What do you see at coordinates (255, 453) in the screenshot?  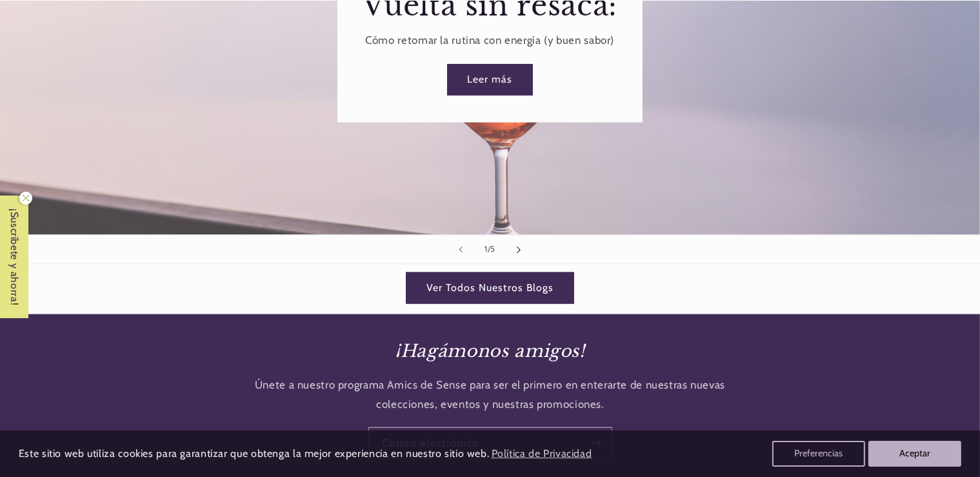 I see `span: Este sitio web utiliza cookies para garantizar que obtenga la mejor experiencia en nuestro sitio ...` at bounding box center [255, 453].